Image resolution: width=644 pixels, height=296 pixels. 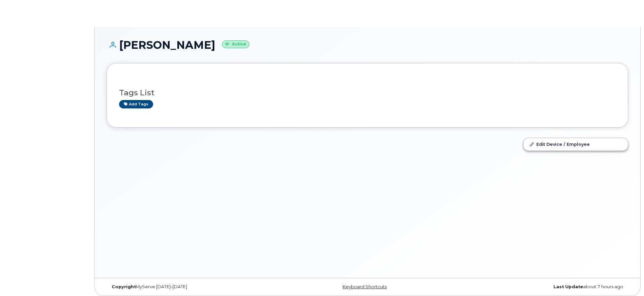 I want to click on div: about 7 hours ago, so click(x=541, y=287).